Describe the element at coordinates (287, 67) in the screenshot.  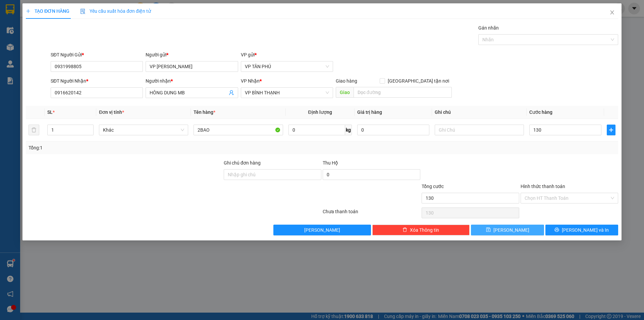
I see `span: VP TÂN PHÚ` at that location.